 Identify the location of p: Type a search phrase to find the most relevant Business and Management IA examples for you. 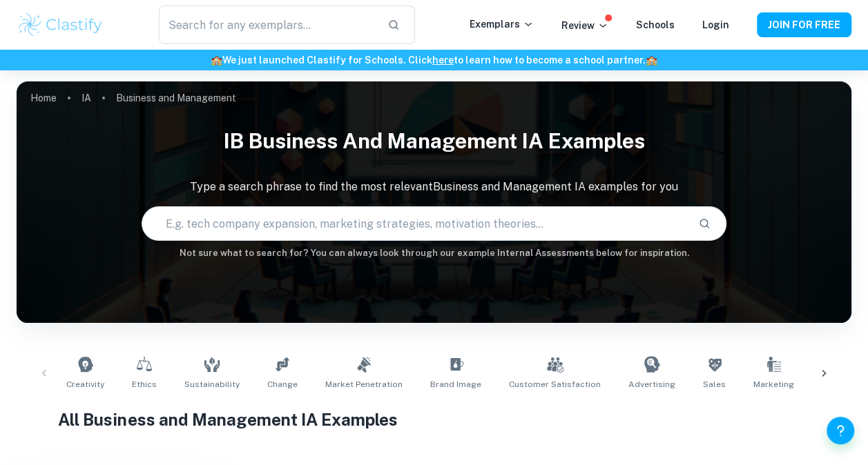
(434, 187).